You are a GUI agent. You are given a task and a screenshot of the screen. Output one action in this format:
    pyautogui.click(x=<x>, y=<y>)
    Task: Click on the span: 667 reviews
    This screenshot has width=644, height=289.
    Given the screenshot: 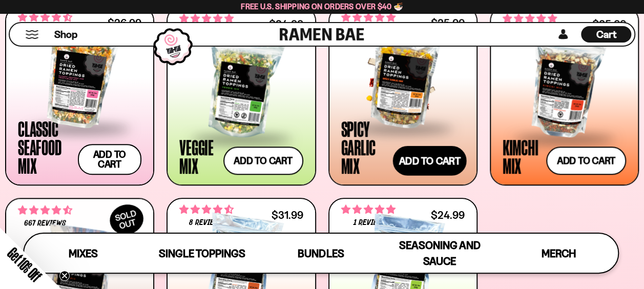 What is the action you would take?
    pyautogui.click(x=45, y=223)
    